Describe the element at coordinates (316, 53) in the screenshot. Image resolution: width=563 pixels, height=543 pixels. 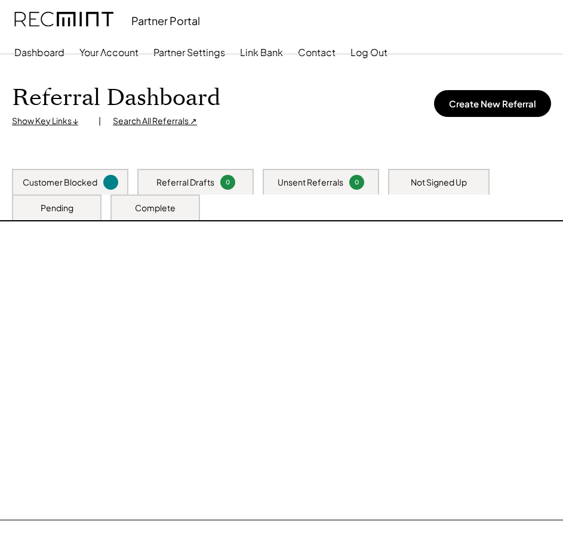
I see `button: Contact` at that location.